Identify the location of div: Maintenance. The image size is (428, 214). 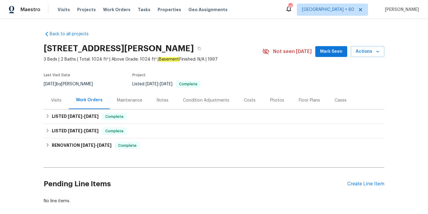
(130, 100).